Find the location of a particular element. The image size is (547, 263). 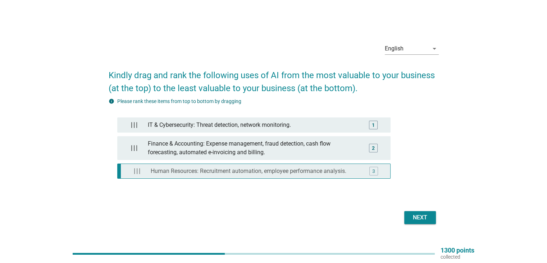

p: collected is located at coordinates (458, 256).